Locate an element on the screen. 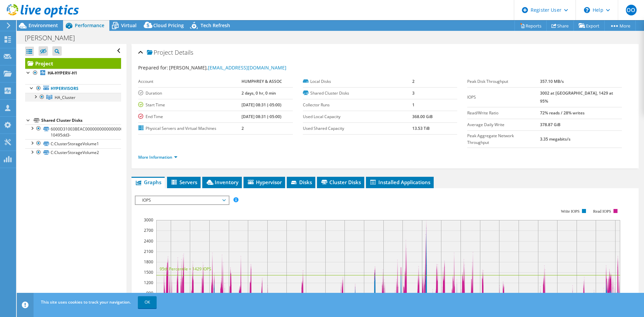 This screenshot has height=317, width=644. a: More is located at coordinates (620, 26).